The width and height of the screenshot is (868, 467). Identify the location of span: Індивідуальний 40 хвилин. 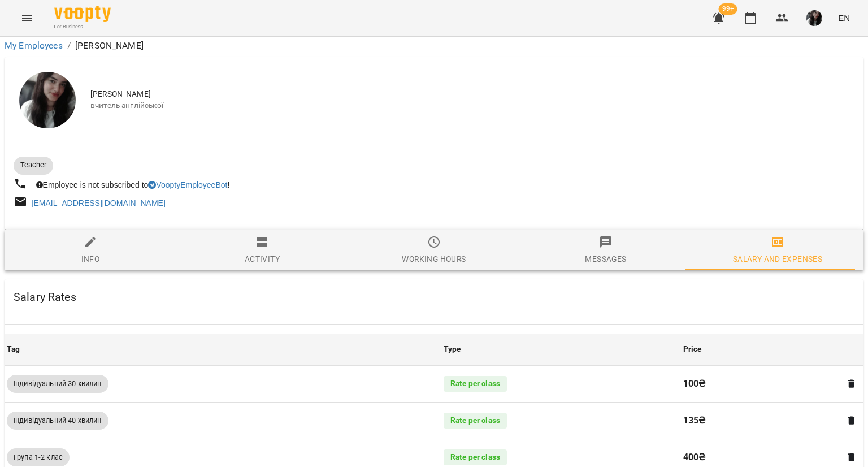
(57, 420).